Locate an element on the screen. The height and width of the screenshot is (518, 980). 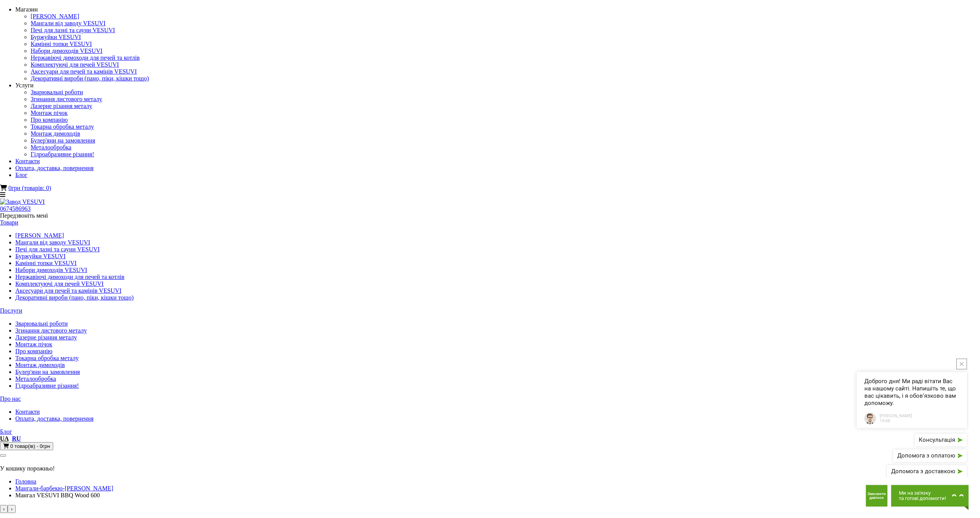
span: Замовити дзвінок is located at coordinates (877, 495).